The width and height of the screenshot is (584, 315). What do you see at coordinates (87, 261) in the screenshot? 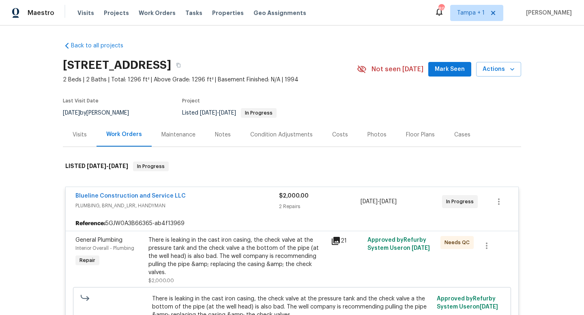
I see `span: Repair` at bounding box center [87, 261].